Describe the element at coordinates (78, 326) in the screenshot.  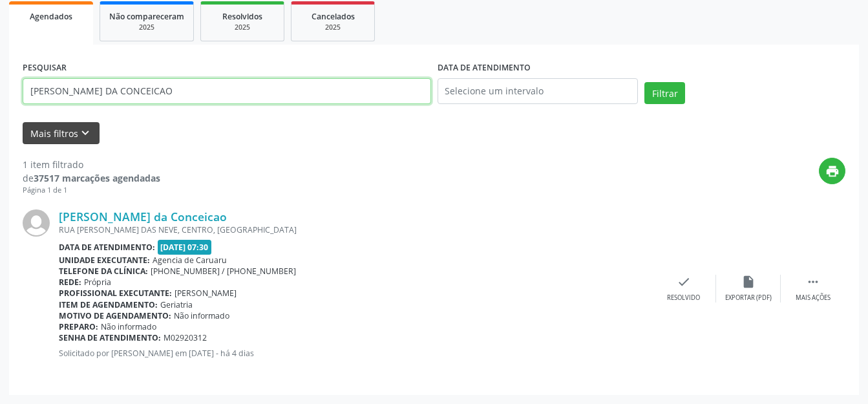
I see `b: Preparo:` at that location.